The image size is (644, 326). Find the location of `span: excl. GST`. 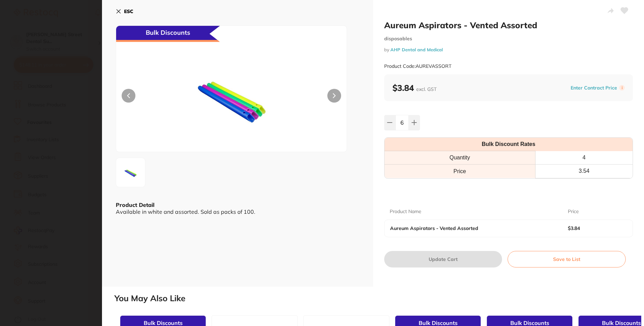

span: excl. GST is located at coordinates (426, 89).